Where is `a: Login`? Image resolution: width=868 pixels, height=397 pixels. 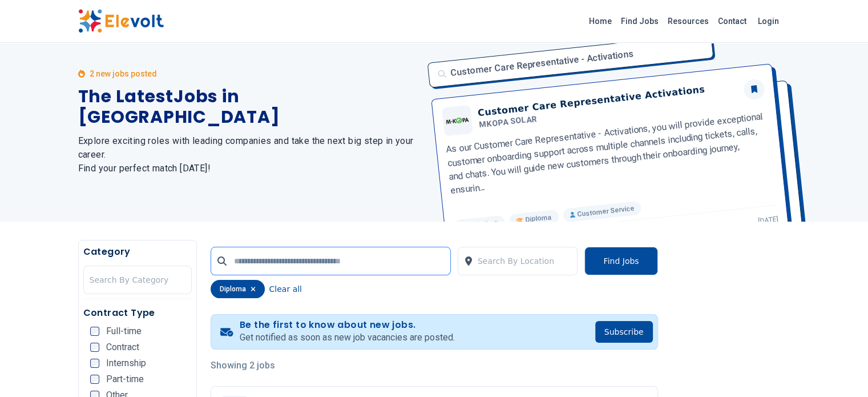 a: Login is located at coordinates (768, 21).